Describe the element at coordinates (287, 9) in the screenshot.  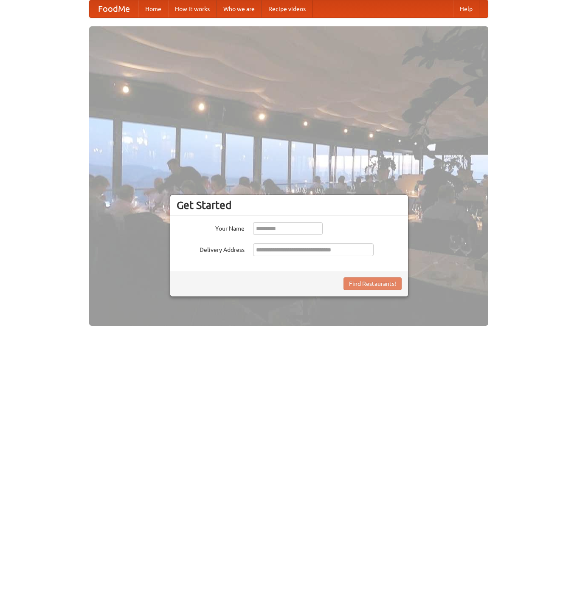
I see `a: Recipe videos` at that location.